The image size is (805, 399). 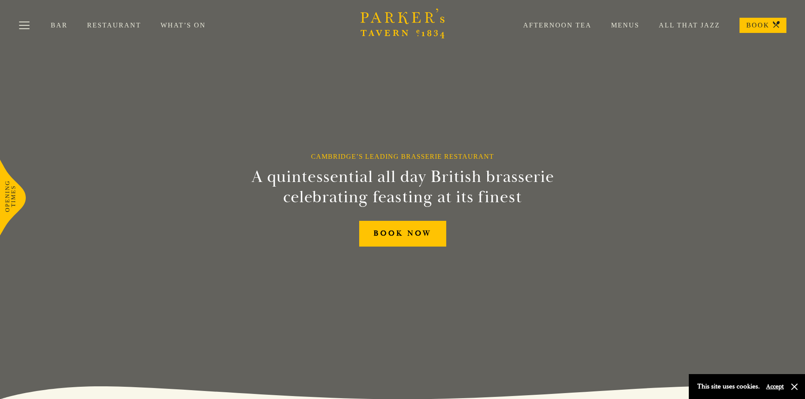 What do you see at coordinates (775, 386) in the screenshot?
I see `button: Accept` at bounding box center [775, 386].